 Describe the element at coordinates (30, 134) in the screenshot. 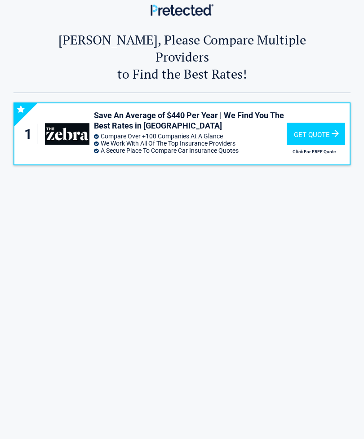

I see `div: 1` at that location.